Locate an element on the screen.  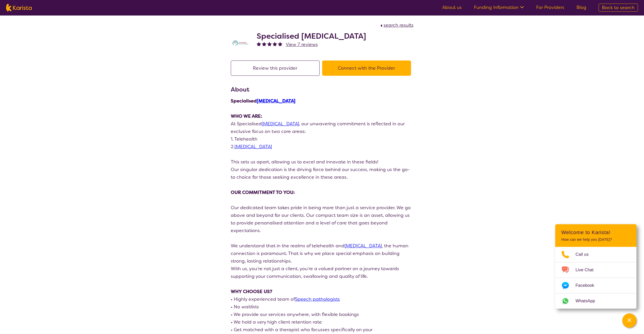
div: Channel Menu is located at coordinates (596, 266).